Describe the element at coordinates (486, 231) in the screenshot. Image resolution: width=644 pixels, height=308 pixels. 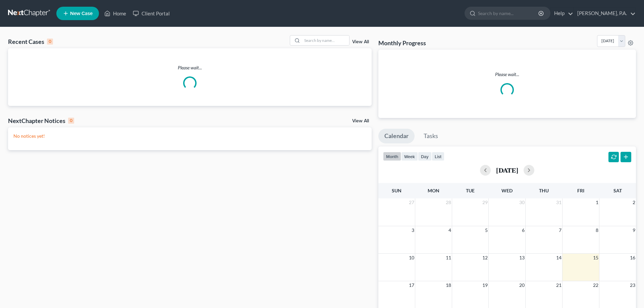
I see `span: 5` at that location.